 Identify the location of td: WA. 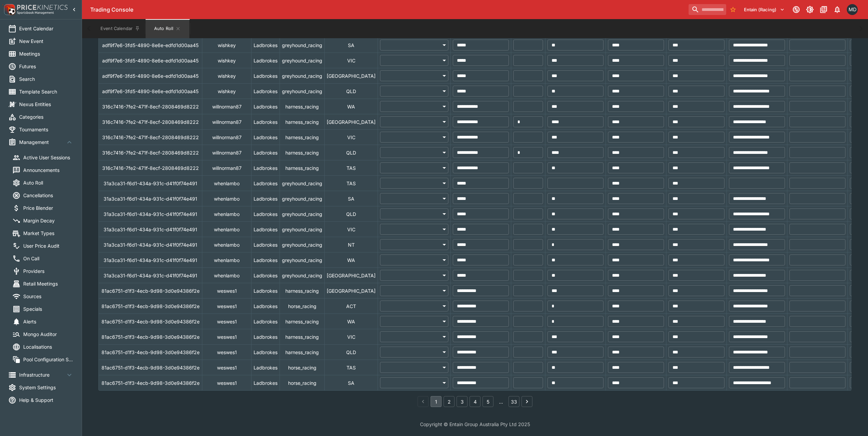
(351, 322).